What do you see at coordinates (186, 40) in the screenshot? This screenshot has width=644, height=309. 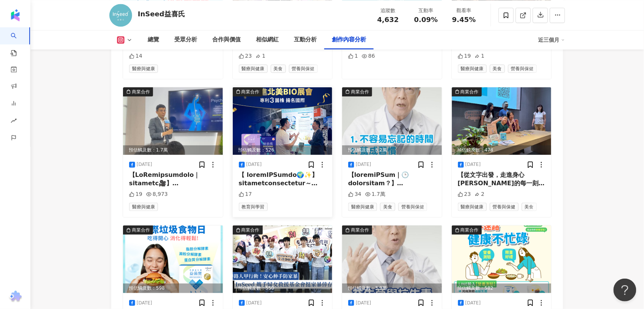 I see `div: 受眾分析` at bounding box center [186, 40].